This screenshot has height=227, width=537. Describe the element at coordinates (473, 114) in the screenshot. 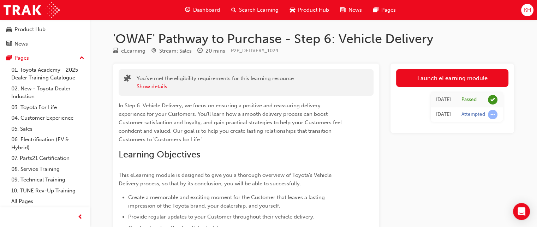

I see `div: Attempted` at that location.